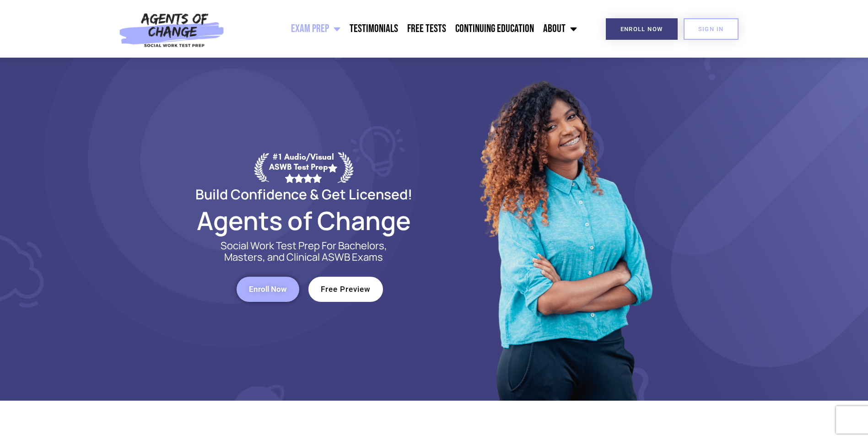  What do you see at coordinates (560, 29) in the screenshot?
I see `a: About` at bounding box center [560, 29].